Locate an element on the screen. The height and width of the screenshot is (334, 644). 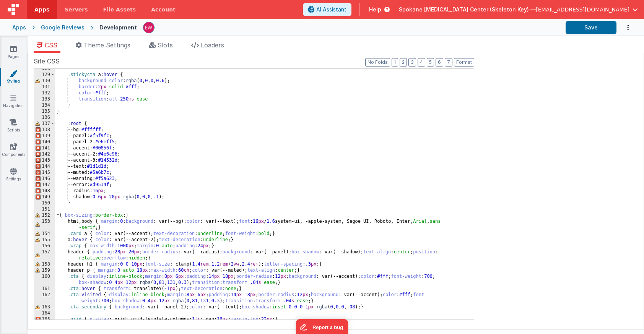
div: 135 is located at coordinates (45, 111).